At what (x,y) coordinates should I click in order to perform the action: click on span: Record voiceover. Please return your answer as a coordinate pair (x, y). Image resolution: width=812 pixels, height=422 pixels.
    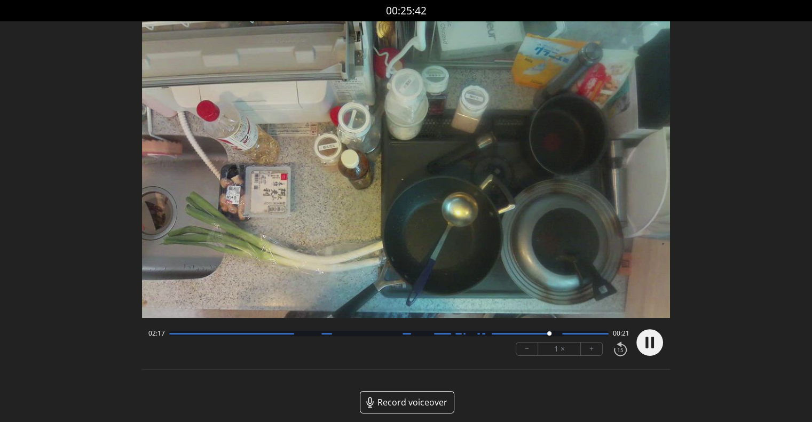
    Looking at the image, I should click on (412, 403).